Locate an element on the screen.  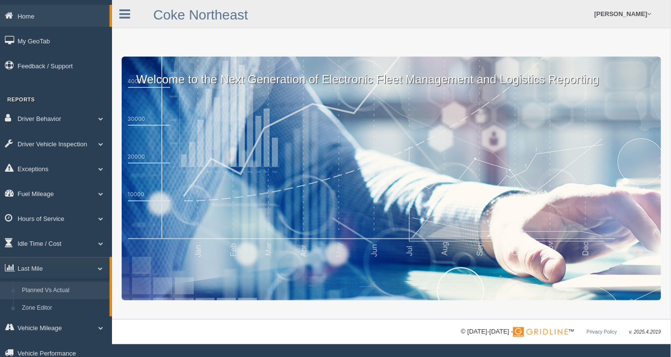
a: Zone Editor is located at coordinates (63, 308).